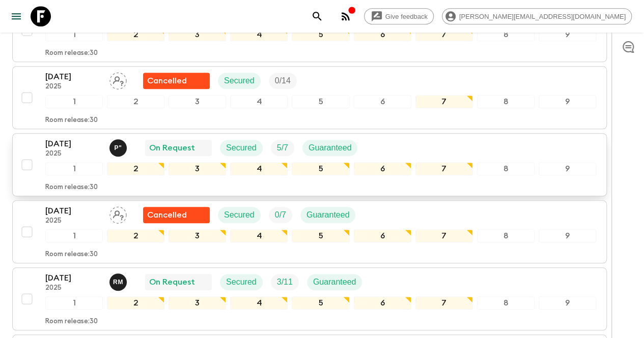 The width and height of the screenshot is (644, 338). I want to click on span: Give feedback, so click(406, 16).